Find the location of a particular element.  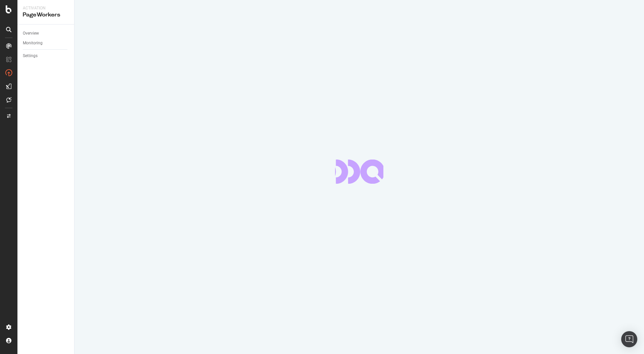

a: Settings is located at coordinates (46, 56).